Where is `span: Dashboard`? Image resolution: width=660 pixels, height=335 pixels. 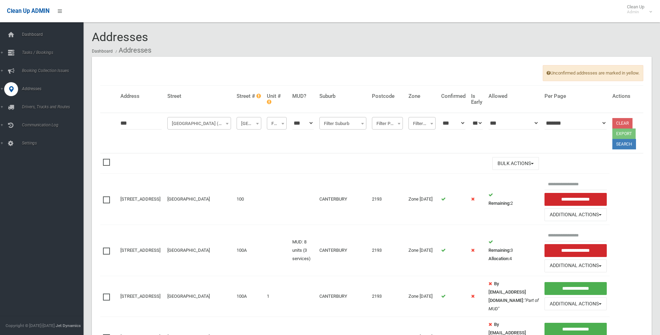 span: Dashboard is located at coordinates (54, 34).